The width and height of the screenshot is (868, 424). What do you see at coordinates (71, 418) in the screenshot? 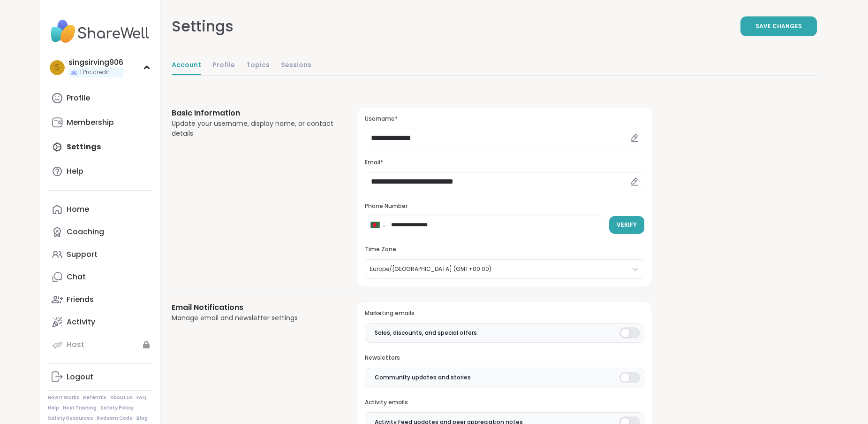
I see `a: Safety Resources` at bounding box center [71, 418].